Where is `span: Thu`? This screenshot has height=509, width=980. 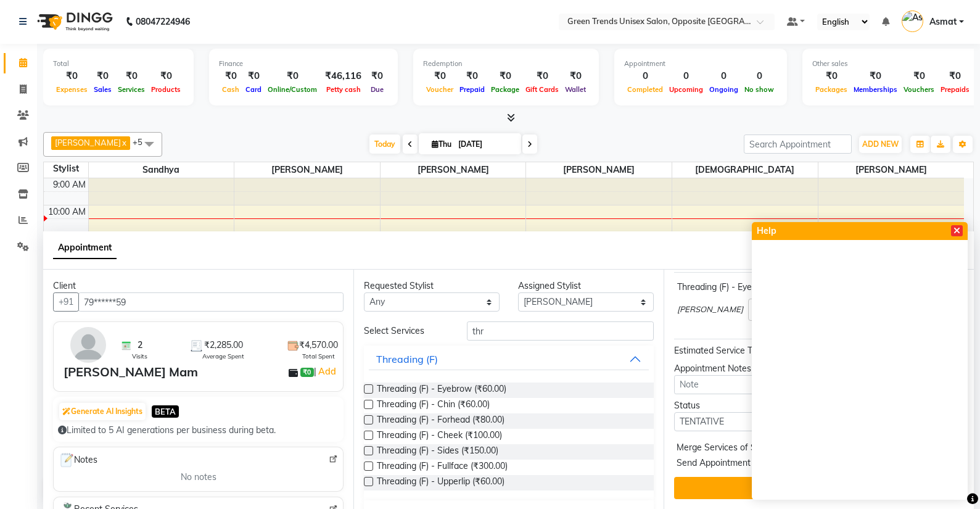 span: Thu is located at coordinates (442, 144).